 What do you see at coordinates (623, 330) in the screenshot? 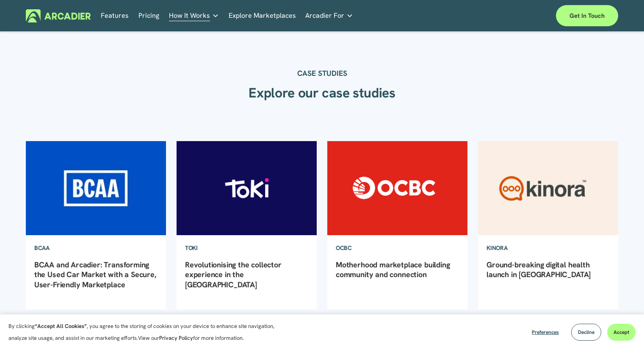
I see `div: Chat Widget` at bounding box center [623, 330].